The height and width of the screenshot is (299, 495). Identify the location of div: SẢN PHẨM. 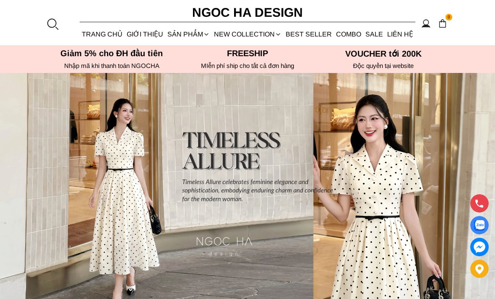
(188, 34).